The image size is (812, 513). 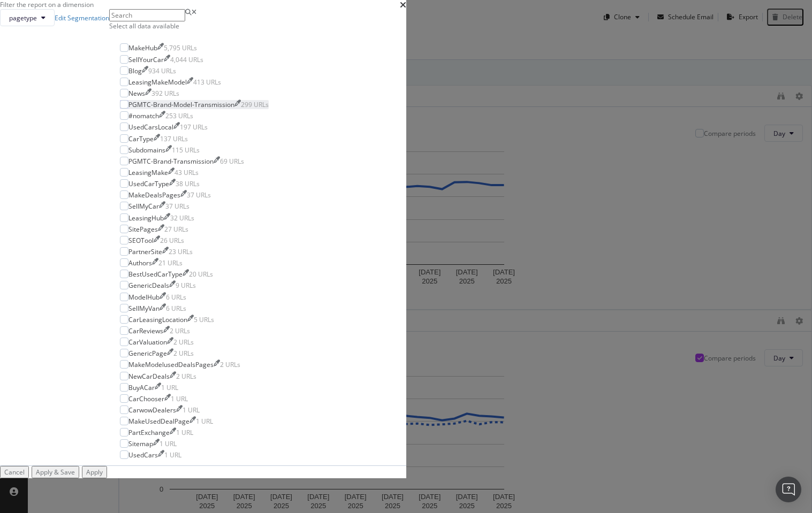 I want to click on div: MakeDealsPages, so click(x=154, y=195).